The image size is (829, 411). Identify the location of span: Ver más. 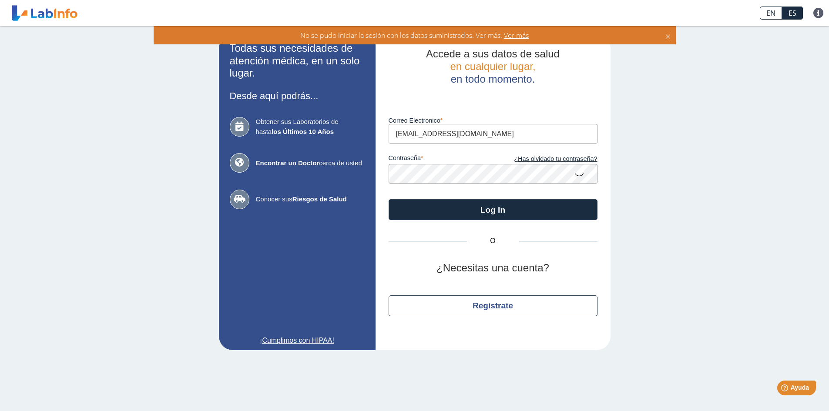
(515, 35).